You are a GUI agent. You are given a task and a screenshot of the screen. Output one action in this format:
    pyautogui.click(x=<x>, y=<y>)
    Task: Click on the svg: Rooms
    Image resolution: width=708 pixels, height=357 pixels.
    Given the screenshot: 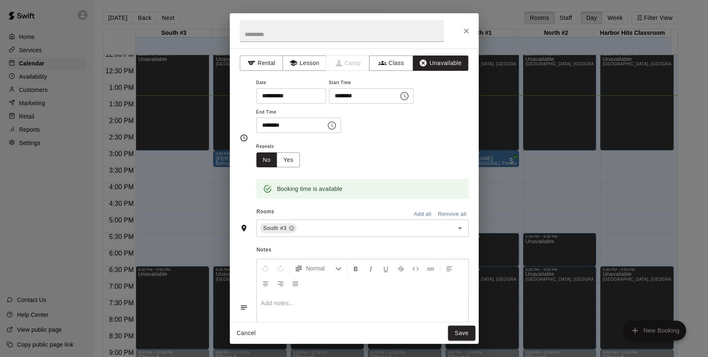 What is the action you would take?
    pyautogui.click(x=244, y=228)
    